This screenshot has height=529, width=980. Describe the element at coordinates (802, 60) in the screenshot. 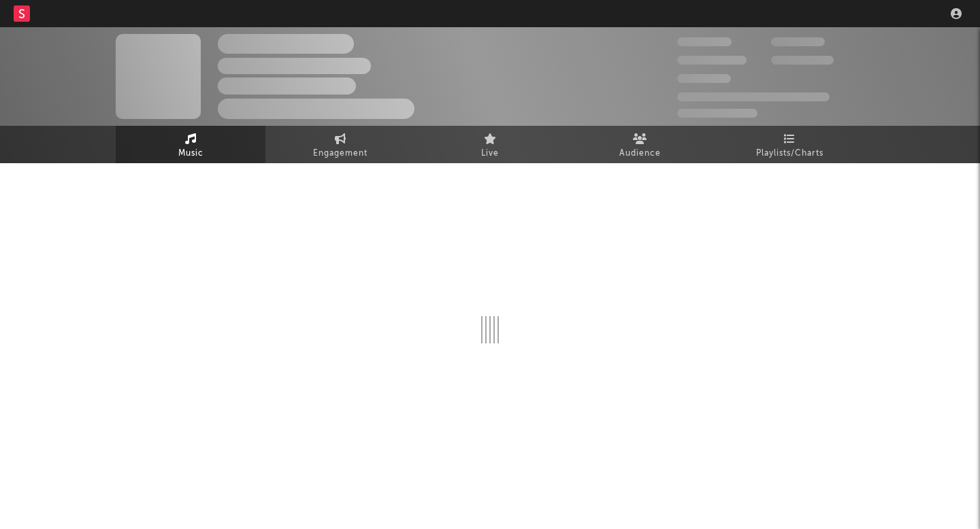

I see `span: 1,000,000` at that location.